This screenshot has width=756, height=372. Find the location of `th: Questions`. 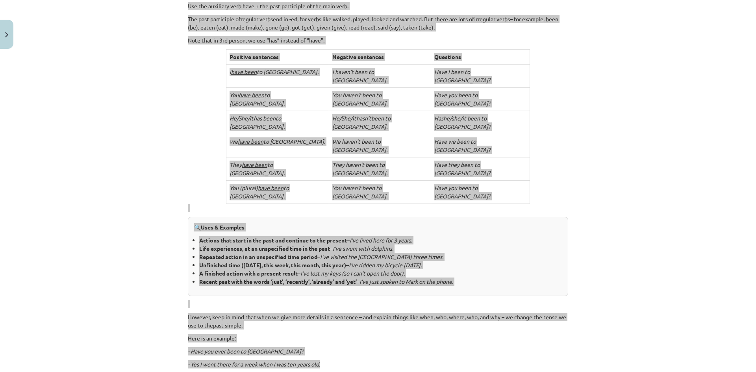

th: Questions is located at coordinates (481, 57).